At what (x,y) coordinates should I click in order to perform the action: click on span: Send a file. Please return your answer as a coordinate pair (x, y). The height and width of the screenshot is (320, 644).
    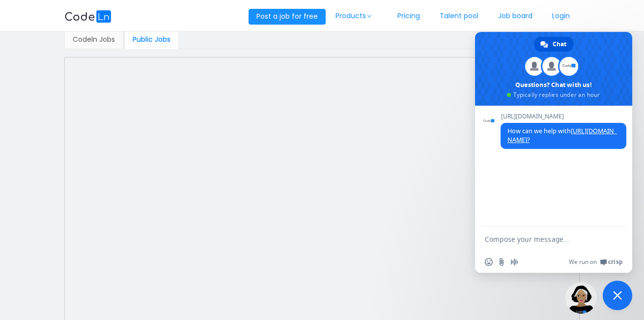
    Looking at the image, I should click on (502, 262).